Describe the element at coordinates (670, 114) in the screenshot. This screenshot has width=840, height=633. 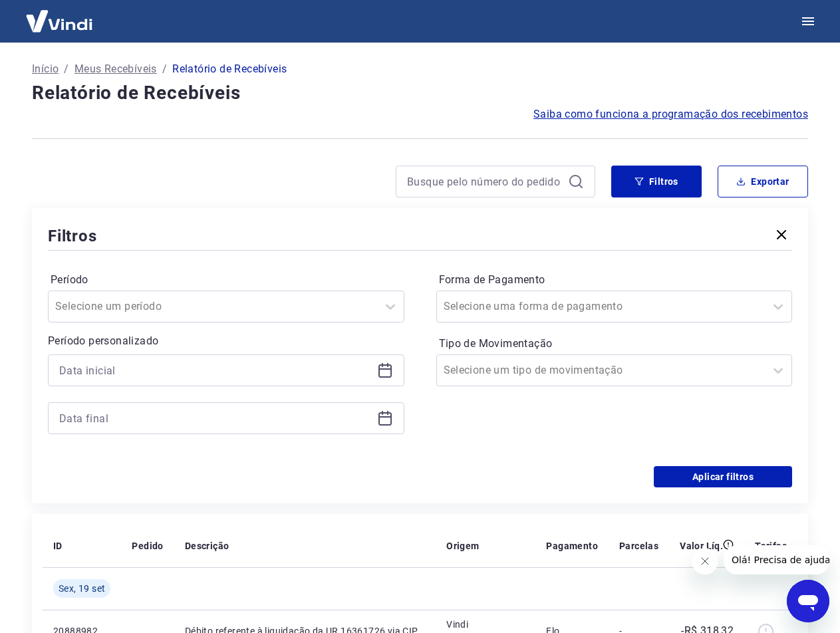
I see `a: Saiba como funciona a programação dos recebimentos` at that location.